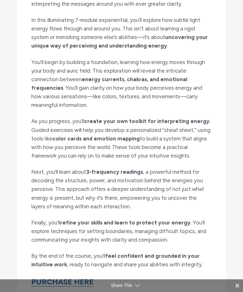  I want to click on p: Finally, you’ll . You’ll explore techniques for setting boundaries, managing difficult topics, an..., so click(122, 231).